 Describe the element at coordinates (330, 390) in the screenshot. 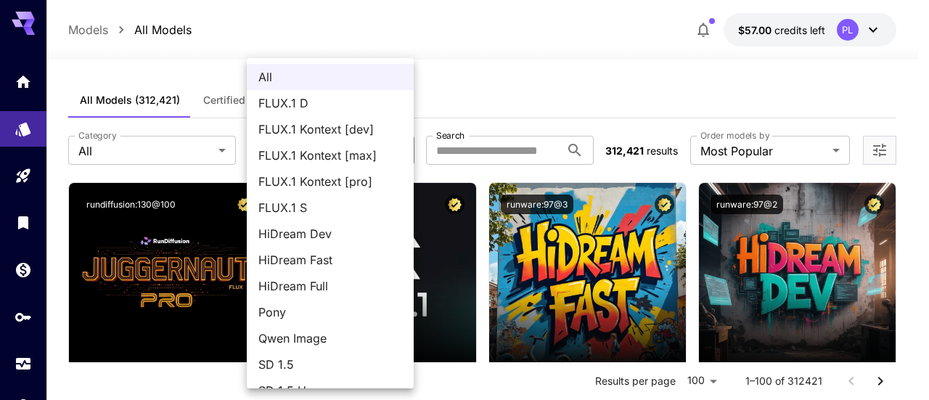

I see `span: SD 1.5 Hyper` at that location.